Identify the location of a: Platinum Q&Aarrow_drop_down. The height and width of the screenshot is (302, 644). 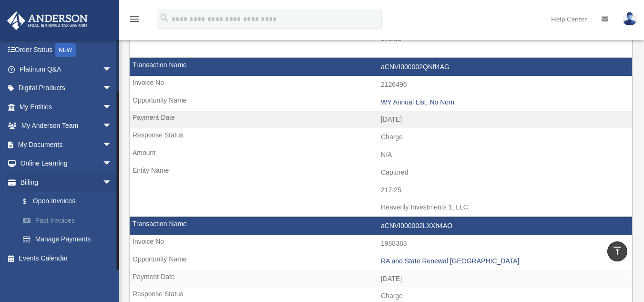
(66, 69).